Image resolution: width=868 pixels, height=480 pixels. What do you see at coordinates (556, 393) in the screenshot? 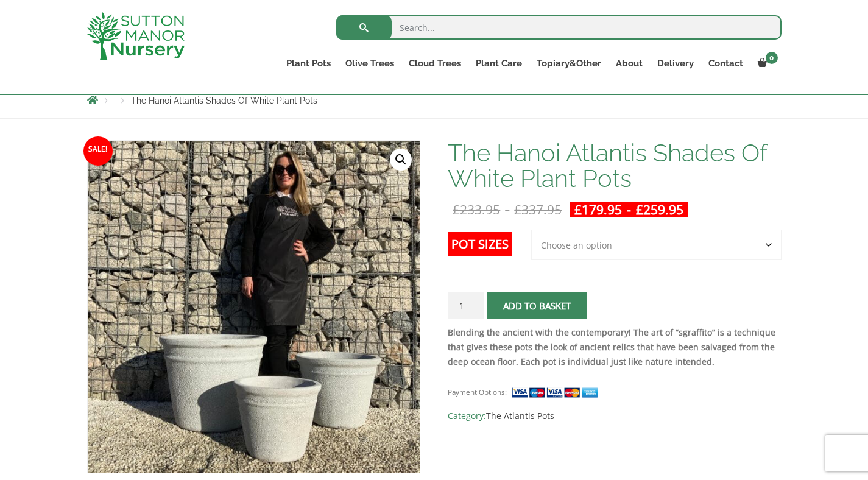
I see `img: payment supported` at bounding box center [556, 393].